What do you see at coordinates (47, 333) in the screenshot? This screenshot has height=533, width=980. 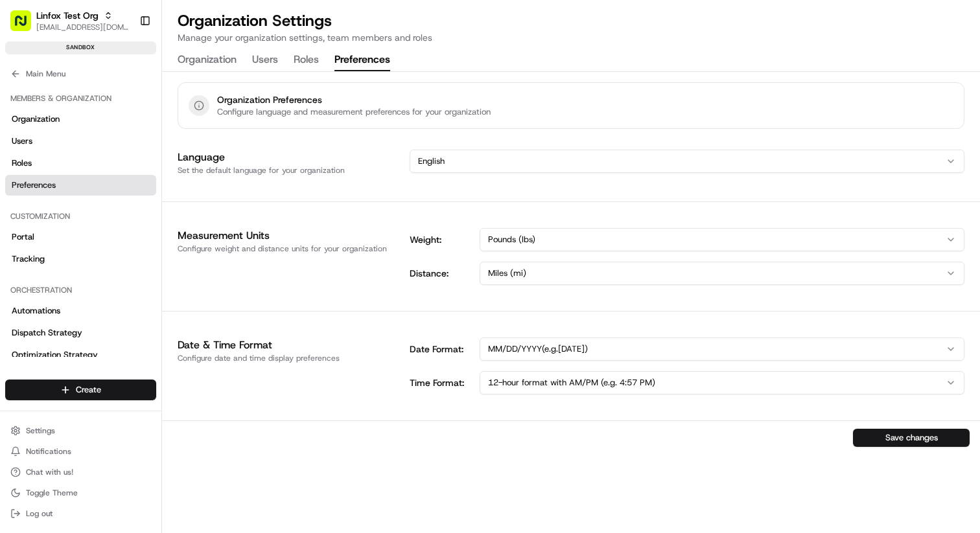 I see `span: Dispatch Strategy` at bounding box center [47, 333].